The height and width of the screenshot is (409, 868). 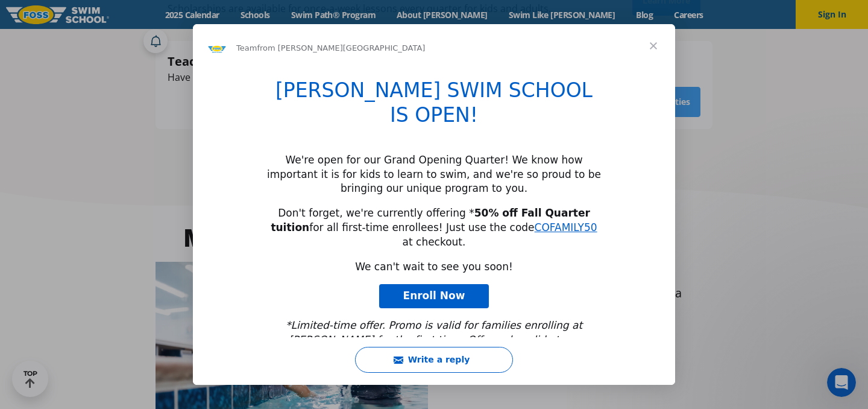 I want to click on span: Enroll Now, so click(x=434, y=295).